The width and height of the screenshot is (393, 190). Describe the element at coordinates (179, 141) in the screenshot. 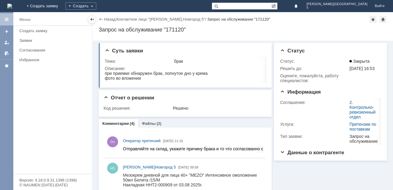

I see `span: 11:16` at that location.